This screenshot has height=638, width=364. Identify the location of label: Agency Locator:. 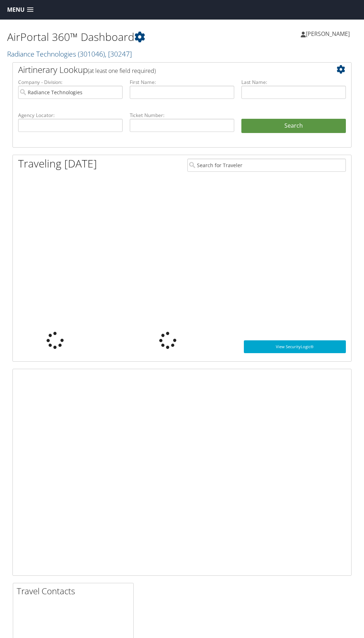
(70, 115).